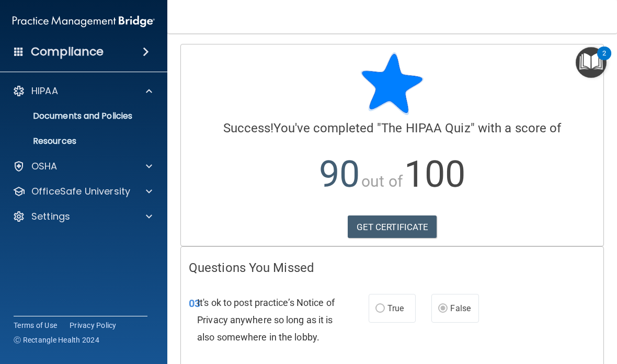 This screenshot has width=617, height=364. Describe the element at coordinates (393, 84) in the screenshot. I see `img: blue-star-rounded.9d042014.png` at that location.